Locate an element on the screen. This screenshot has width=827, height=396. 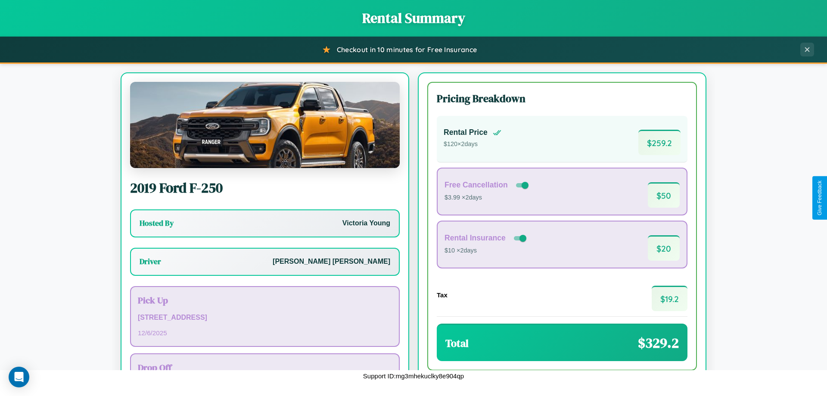
p: $10 × 2 days is located at coordinates (487, 251).